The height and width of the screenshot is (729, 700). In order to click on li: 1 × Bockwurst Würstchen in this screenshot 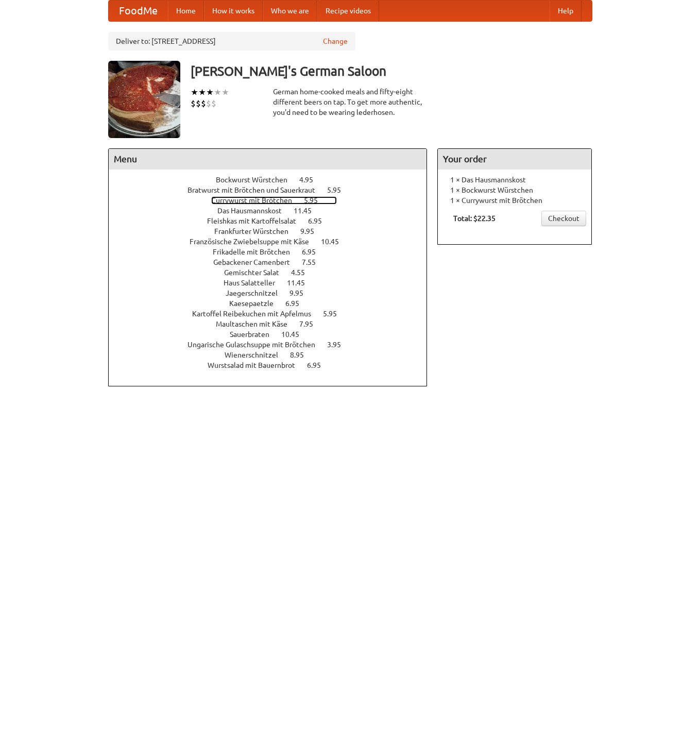, I will do `click(515, 190)`.